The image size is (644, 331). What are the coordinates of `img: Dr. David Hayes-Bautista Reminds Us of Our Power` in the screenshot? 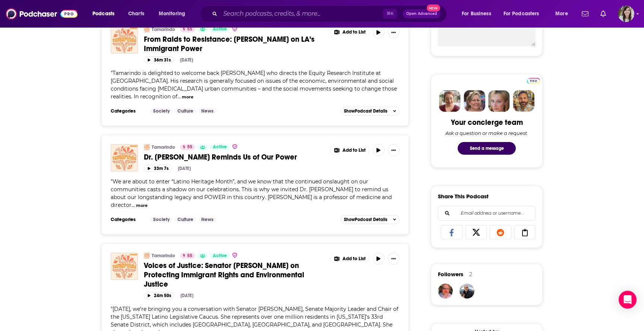 It's located at (124, 158).